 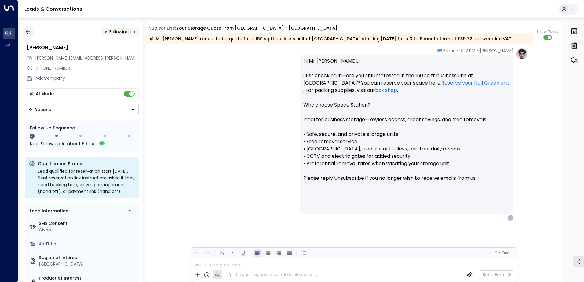 What do you see at coordinates (386, 90) in the screenshot?
I see `a: box shop` at bounding box center [386, 90].